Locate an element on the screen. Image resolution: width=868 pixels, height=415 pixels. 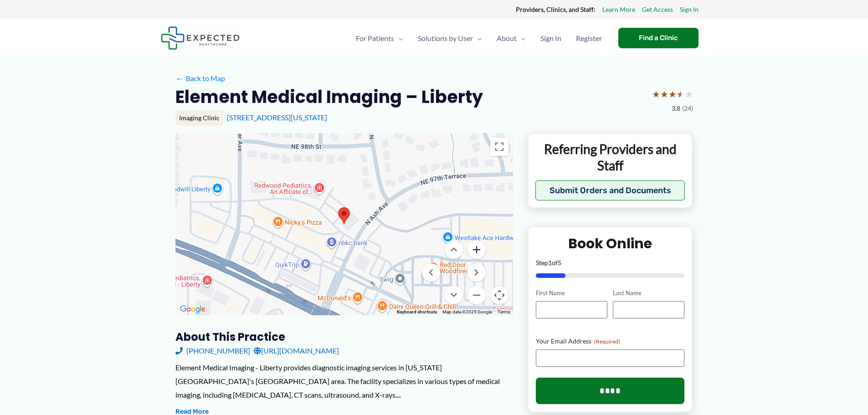
div: Find a Clinic is located at coordinates (659, 38).